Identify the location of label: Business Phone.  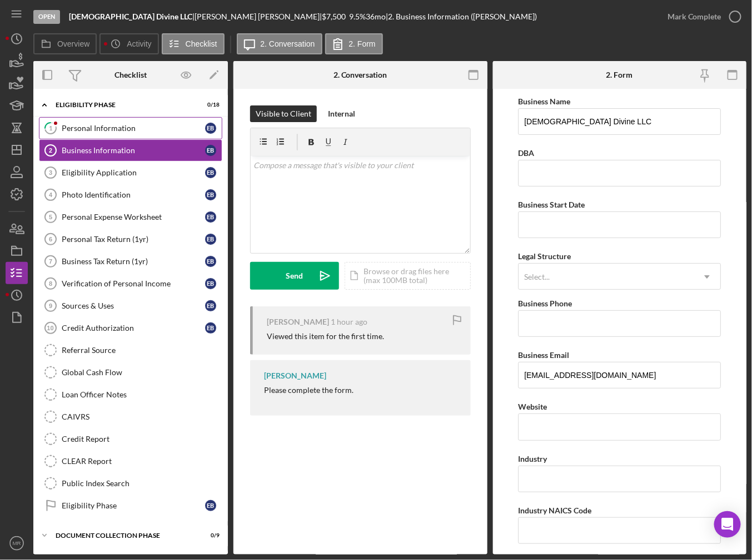
(544, 303).